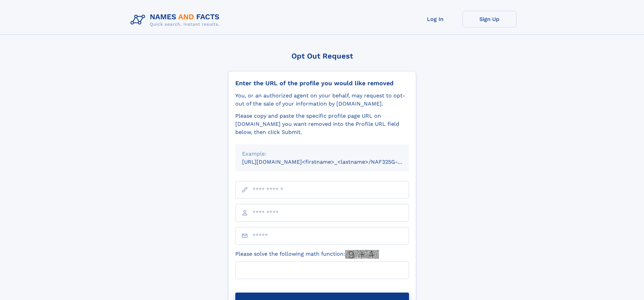  What do you see at coordinates (435, 19) in the screenshot?
I see `a: Log In` at bounding box center [435, 19].